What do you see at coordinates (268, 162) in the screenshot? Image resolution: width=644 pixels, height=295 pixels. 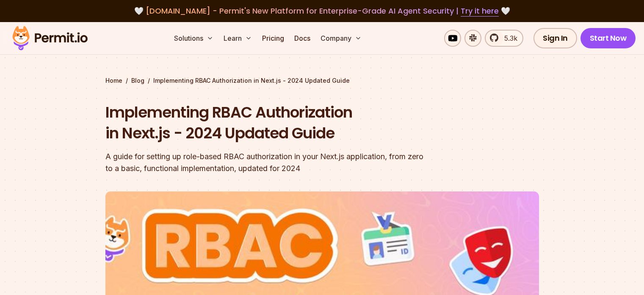 I see `div: A guide for setting up role-based RBAC authorization in your Next.js application, from zero to a ...` at bounding box center [268, 162].